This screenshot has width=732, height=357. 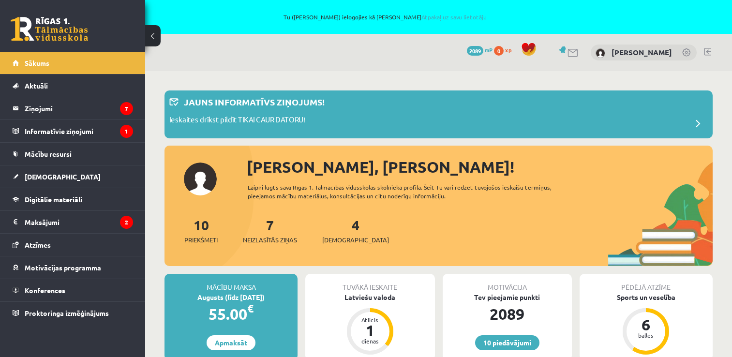 I want to click on div: Motivācija, so click(x=507, y=283).